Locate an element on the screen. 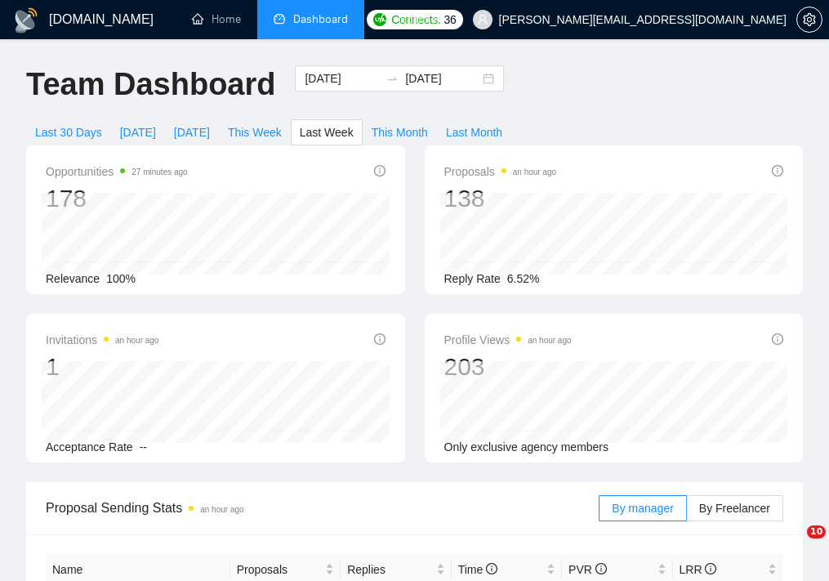 This screenshot has width=829, height=581. span: swap-right is located at coordinates (392, 78).